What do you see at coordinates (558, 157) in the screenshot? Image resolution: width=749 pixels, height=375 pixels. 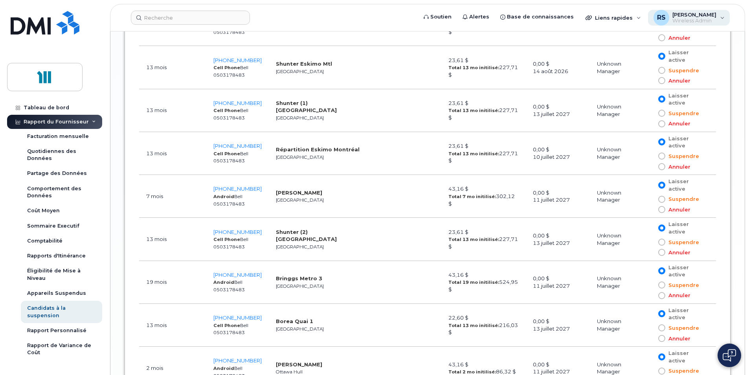 I see `div: 10 juillet 2027` at bounding box center [558, 157].